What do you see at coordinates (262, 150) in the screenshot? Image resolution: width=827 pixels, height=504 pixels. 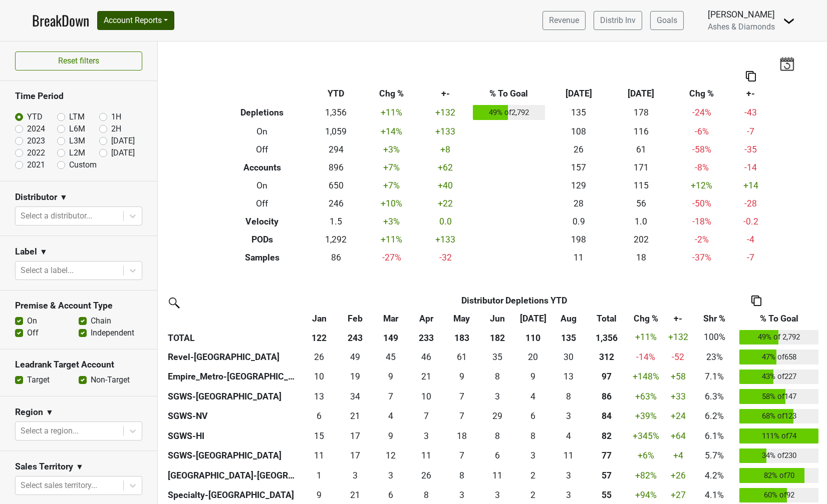 I see `th: Off` at bounding box center [262, 150].